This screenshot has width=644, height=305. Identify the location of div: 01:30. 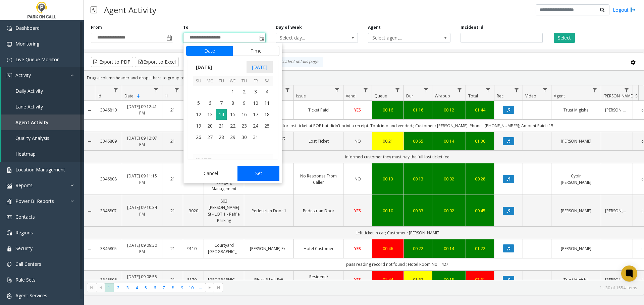
(479, 141).